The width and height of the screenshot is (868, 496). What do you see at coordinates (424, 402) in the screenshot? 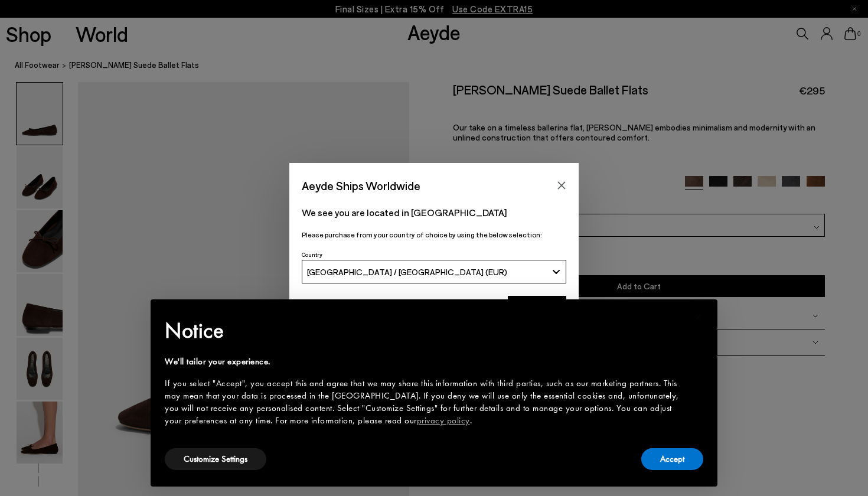
I see `div: If you select "Accept", you accept this and agree that we may share this information with third p...` at bounding box center [424, 402].